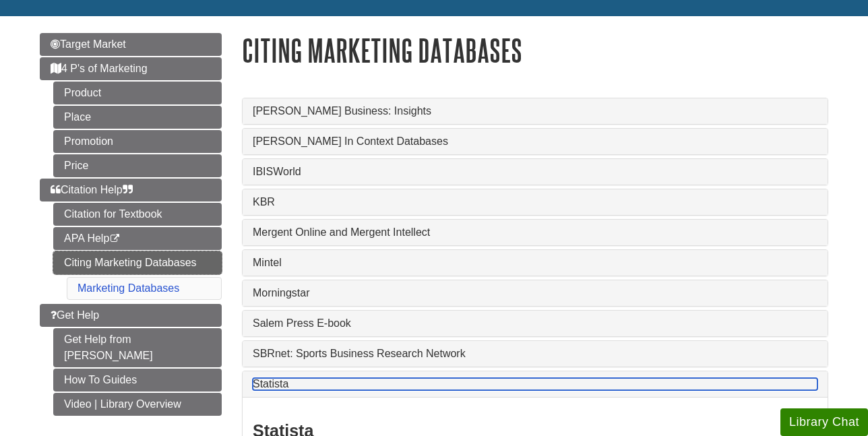 The image size is (868, 436). Describe the element at coordinates (138, 93) in the screenshot. I see `a: Product` at that location.